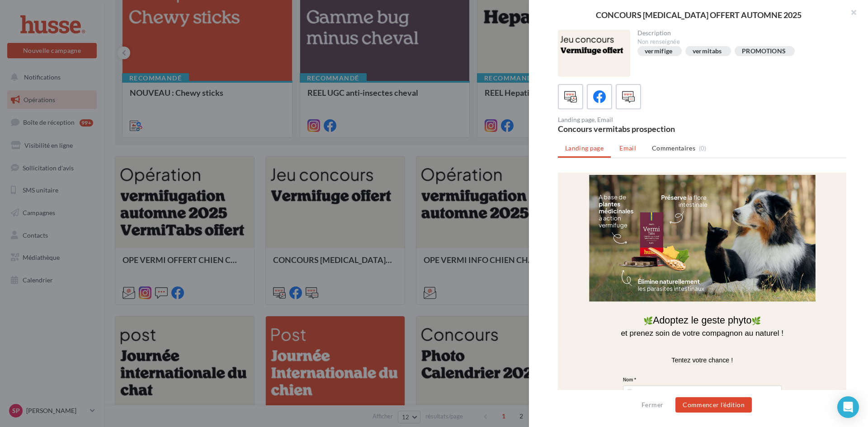 This screenshot has height=427, width=868. I want to click on div: Landing page, Email, so click(628, 119).